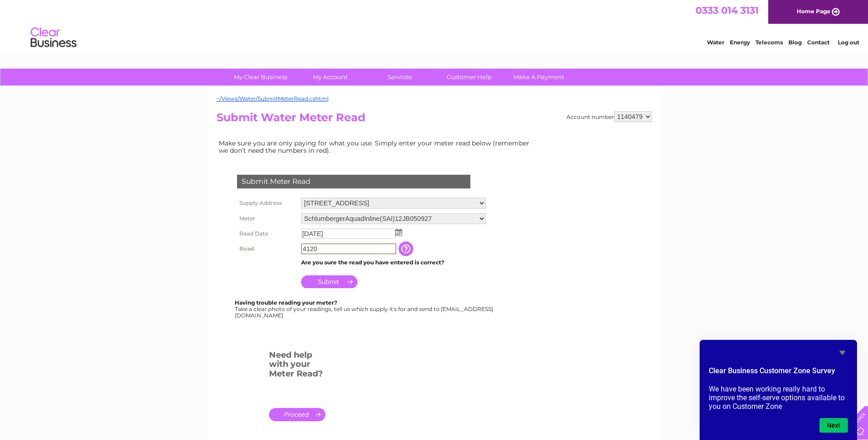 This screenshot has height=440, width=868. What do you see at coordinates (400, 77) in the screenshot?
I see `a: Services` at bounding box center [400, 77].